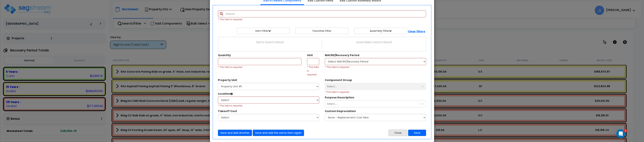 The height and width of the screenshot is (142, 644). What do you see at coordinates (268, 117) in the screenshot?
I see `select: The Custom Item Descriptions in this Dropdown have been designated as 'Takeoff Costs' within thei...` at bounding box center [268, 117].